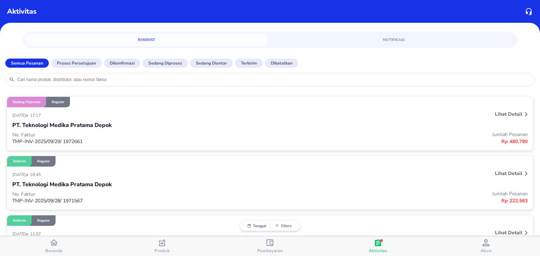 Image resolution: width=540 pixels, height=256 pixels. I want to click on span: Aktivitas, so click(378, 251).